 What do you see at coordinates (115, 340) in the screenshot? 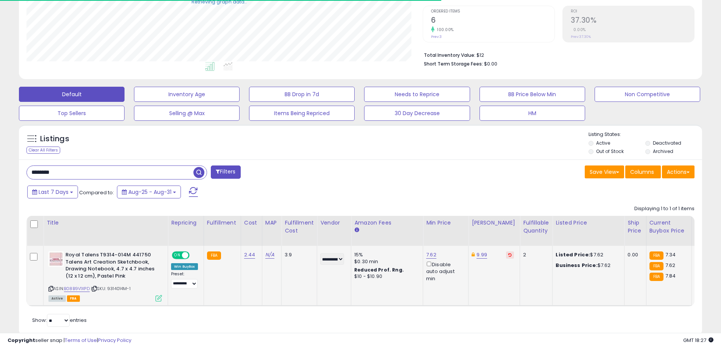
I see `a: Privacy Policy` at bounding box center [115, 340].